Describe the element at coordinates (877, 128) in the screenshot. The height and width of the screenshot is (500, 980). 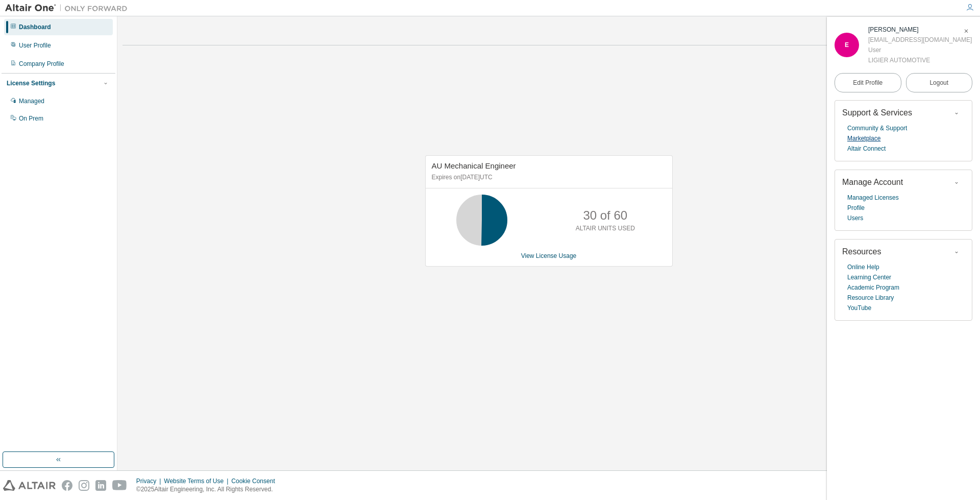
I see `a: Community & Support` at that location.